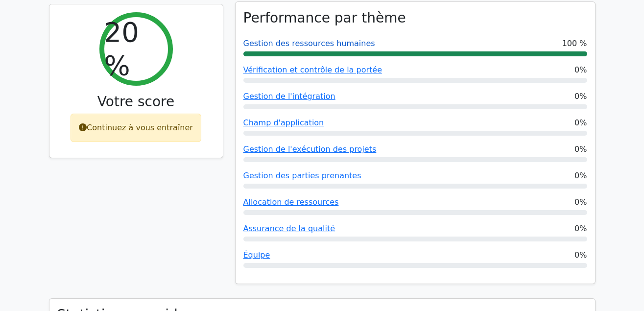 The height and width of the screenshot is (311, 644). What do you see at coordinates (136, 128) in the screenshot?
I see `div: Continuez à vous entraîner` at bounding box center [136, 128].